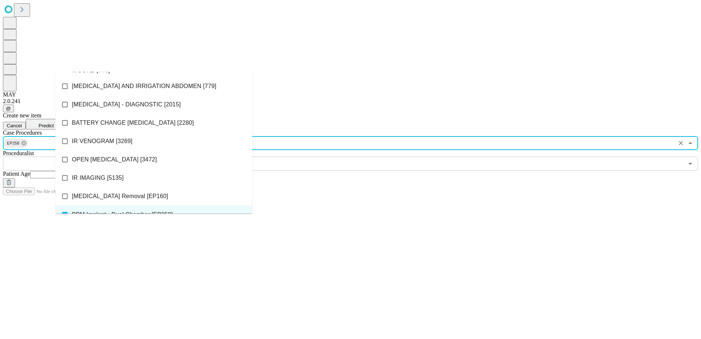 The image size is (701, 339). Describe the element at coordinates (691, 143) in the screenshot. I see `button: Close` at that location.